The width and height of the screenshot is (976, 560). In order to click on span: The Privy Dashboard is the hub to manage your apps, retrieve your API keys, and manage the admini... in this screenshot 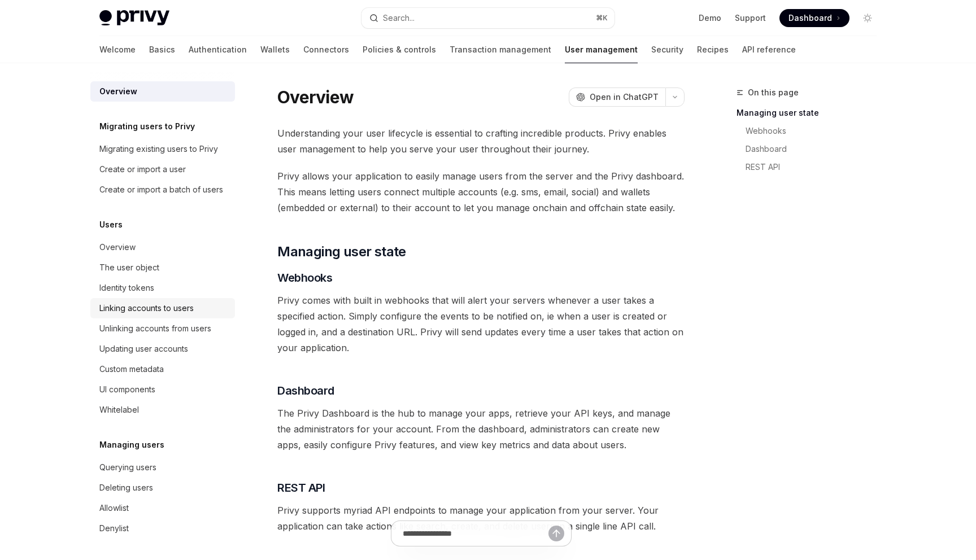, I will do `click(481, 429)`.